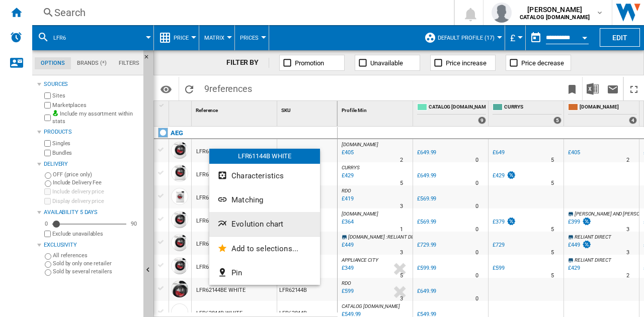 This screenshot has height=317, width=644. What do you see at coordinates (265, 176) in the screenshot?
I see `button: Characteristics` at bounding box center [265, 176].